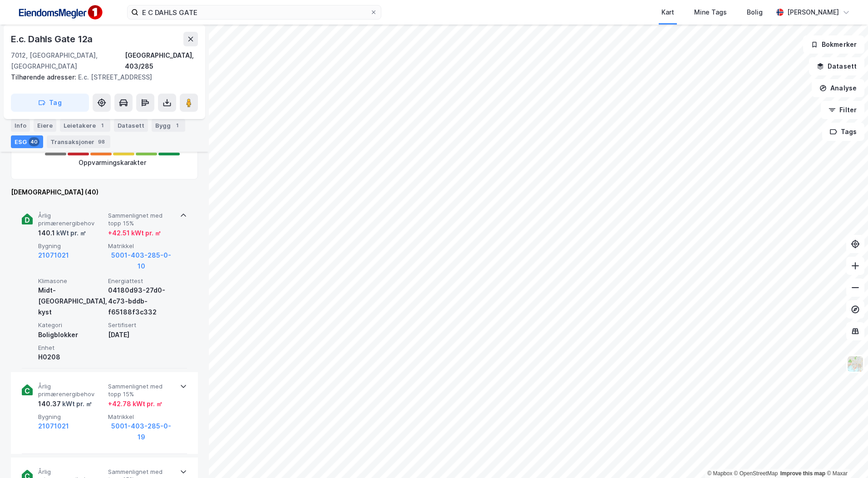 The width and height of the screenshot is (868, 478). Describe the element at coordinates (141, 301) in the screenshot. I see `div: 04180d93-27d0-4c73-bddb-f65188f3c332` at that location.